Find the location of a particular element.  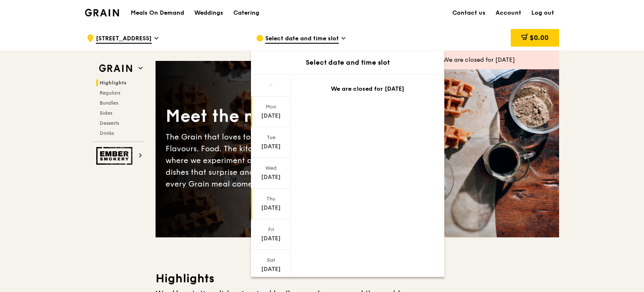

span: Highlights is located at coordinates (113, 83).